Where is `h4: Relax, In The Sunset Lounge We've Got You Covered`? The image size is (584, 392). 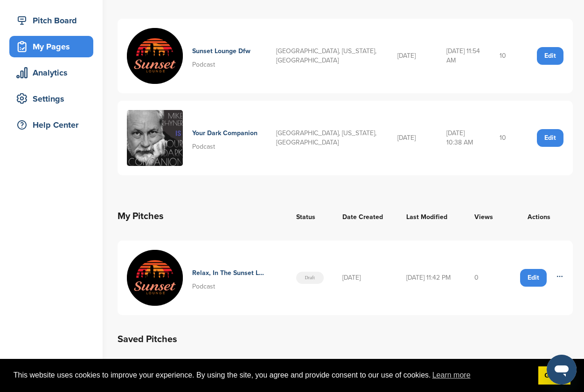 h4: Relax, In The Sunset Lounge We've Got You Covered is located at coordinates (228, 274).